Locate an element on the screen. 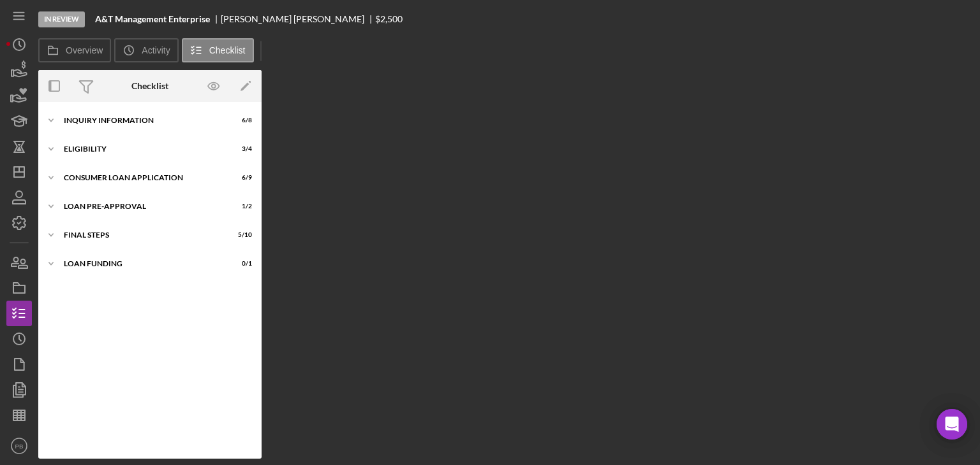  text: PB is located at coordinates (19, 446).